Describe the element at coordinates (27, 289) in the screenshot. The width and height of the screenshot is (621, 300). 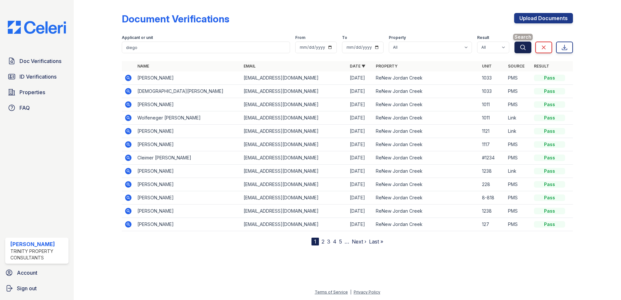
I see `span: Sign out` at that location.